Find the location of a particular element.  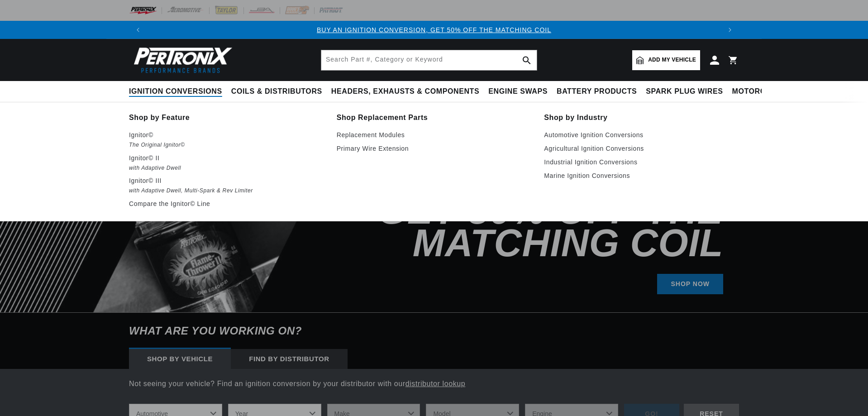

h2: Buy an Ignition Conversion, Get 50% off the Matching Coil is located at coordinates (529, 194).